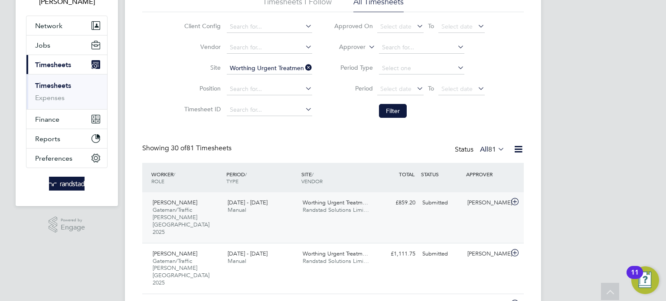 The width and height of the screenshot is (666, 301). I want to click on div: WORKER, so click(186, 178).